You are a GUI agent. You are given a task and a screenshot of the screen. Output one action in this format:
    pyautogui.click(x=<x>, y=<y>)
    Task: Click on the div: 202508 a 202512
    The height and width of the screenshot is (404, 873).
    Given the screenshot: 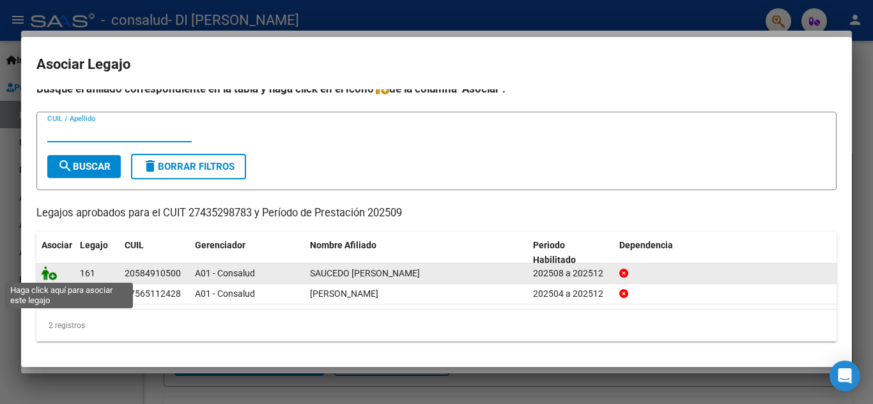 What is the action you would take?
    pyautogui.click(x=571, y=273)
    